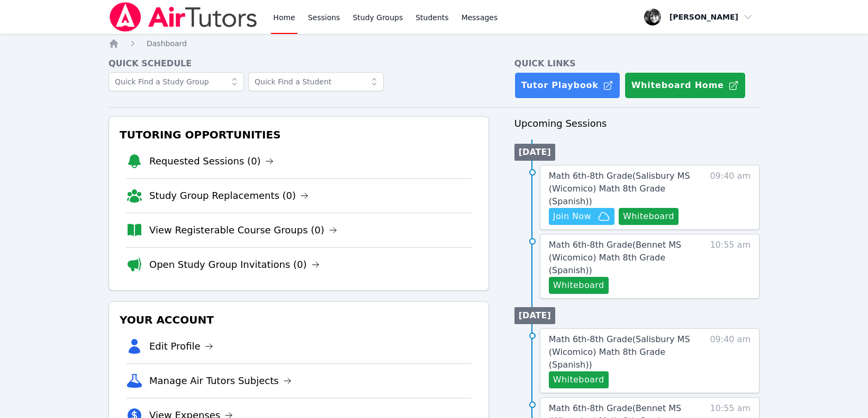 The image size is (868, 418). I want to click on span: Join Now, so click(572, 217).